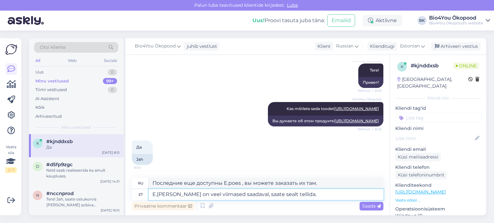 This screenshot has height=223, width=494. Describe the element at coordinates (11, 49) in the screenshot. I see `img: Askly Logo` at that location.